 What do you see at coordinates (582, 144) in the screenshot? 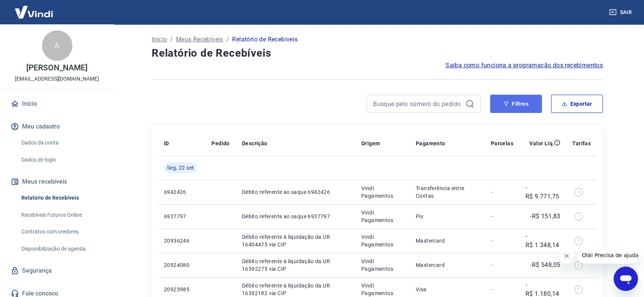
I see `p: Tarifas` at bounding box center [582, 144].